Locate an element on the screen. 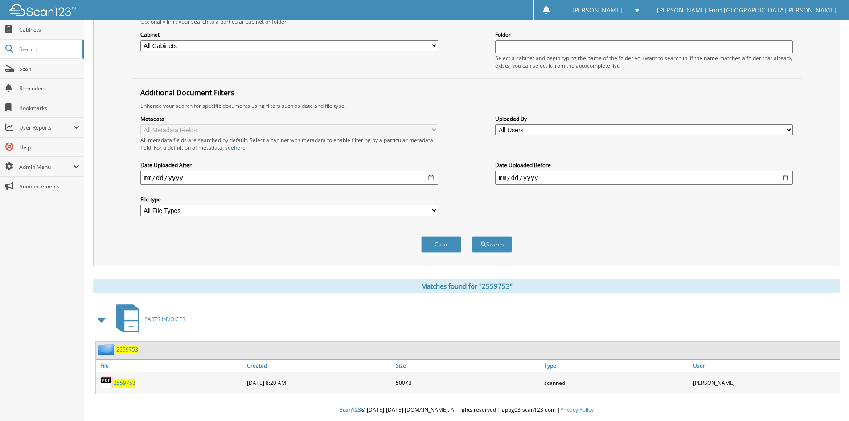 The image size is (849, 421). button: Clear is located at coordinates (441, 244).